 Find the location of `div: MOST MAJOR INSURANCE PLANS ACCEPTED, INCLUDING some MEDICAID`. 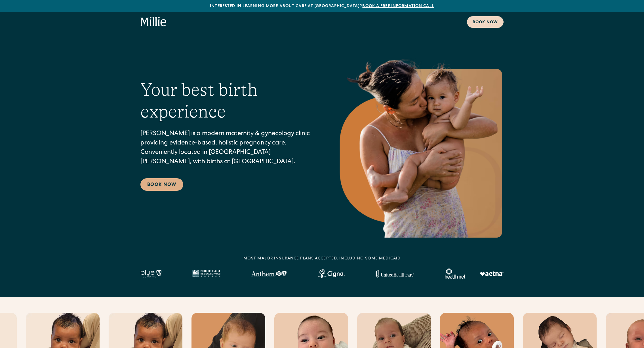

div: MOST MAJOR INSURANCE PLANS ACCEPTED, INCLUDING some MEDICAID is located at coordinates (322, 259).